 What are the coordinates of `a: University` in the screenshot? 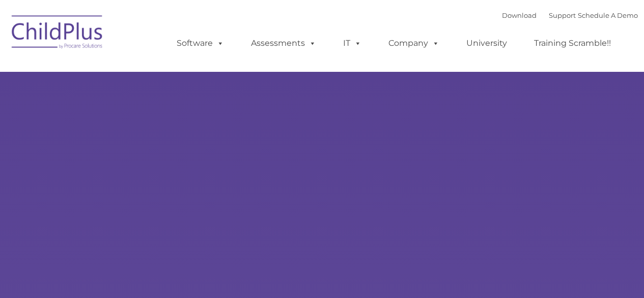 It's located at (487, 44).